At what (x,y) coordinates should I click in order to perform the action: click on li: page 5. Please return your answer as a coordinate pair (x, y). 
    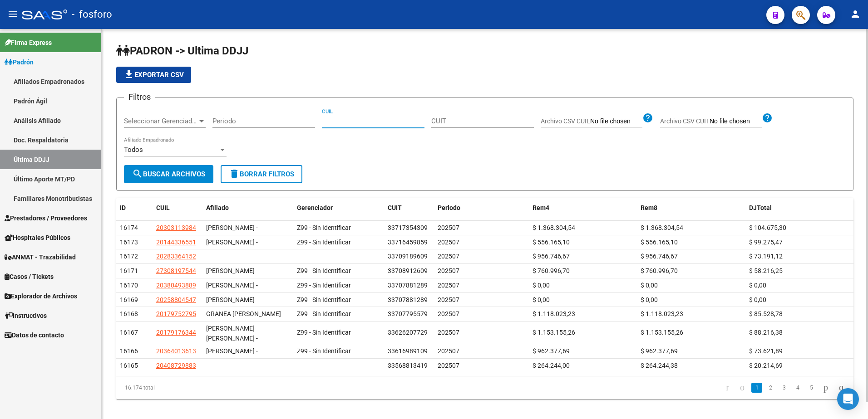
    Looking at the image, I should click on (811, 388).